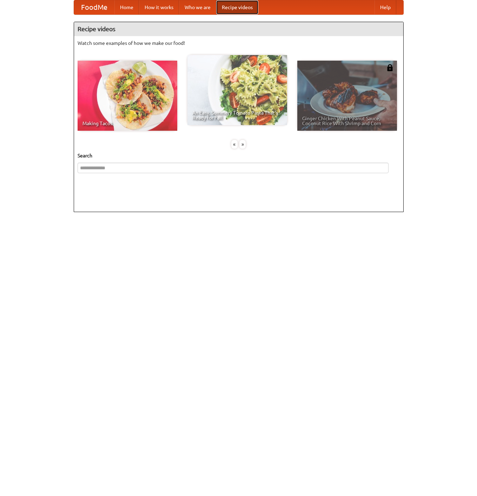 Image resolution: width=477 pixels, height=496 pixels. Describe the element at coordinates (390, 68) in the screenshot. I see `img: 483408.png` at that location.